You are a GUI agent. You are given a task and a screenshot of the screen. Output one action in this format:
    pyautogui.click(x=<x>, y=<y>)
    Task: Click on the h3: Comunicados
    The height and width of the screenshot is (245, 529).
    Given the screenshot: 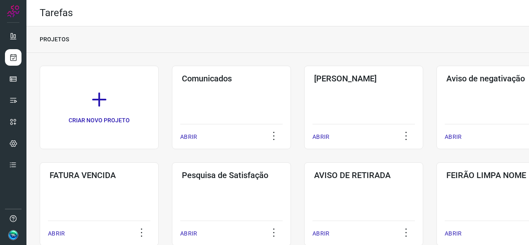 What is the action you would take?
    pyautogui.click(x=231, y=79)
    